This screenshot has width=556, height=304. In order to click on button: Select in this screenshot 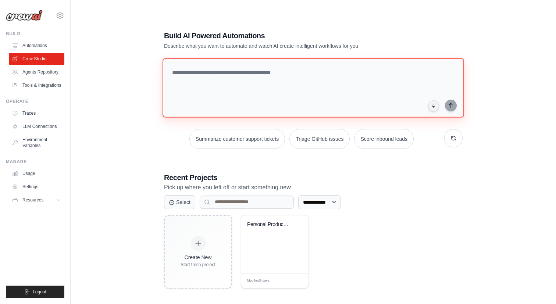, I will do `click(179, 202)`.